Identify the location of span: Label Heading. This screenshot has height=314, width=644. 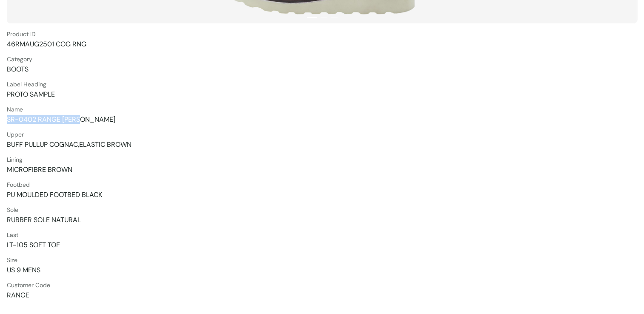
(322, 84).